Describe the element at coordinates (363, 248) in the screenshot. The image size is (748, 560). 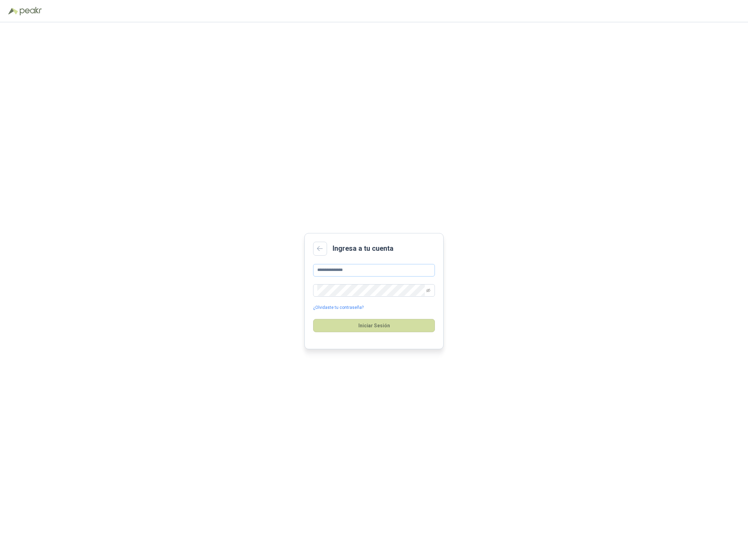
I see `h2: Ingresa a tu cuenta` at that location.